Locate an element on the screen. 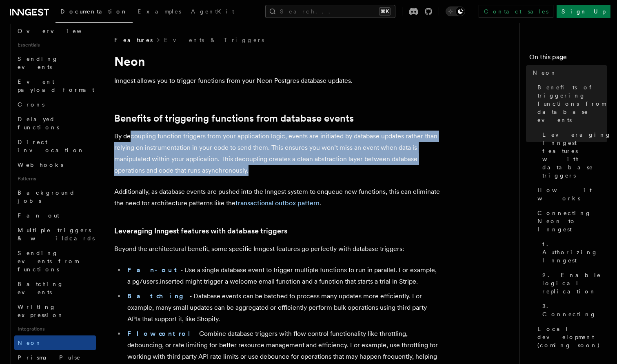  span: Writing expression is located at coordinates (41, 311).